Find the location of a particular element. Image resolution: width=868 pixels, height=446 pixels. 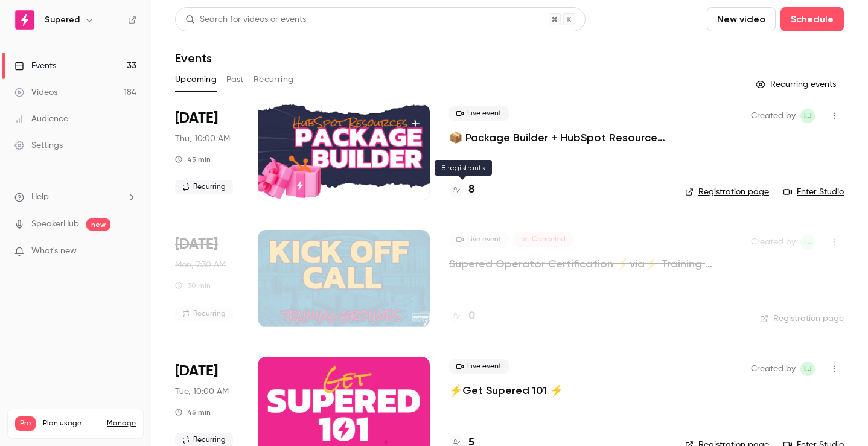

button: Recurring is located at coordinates (273, 79).